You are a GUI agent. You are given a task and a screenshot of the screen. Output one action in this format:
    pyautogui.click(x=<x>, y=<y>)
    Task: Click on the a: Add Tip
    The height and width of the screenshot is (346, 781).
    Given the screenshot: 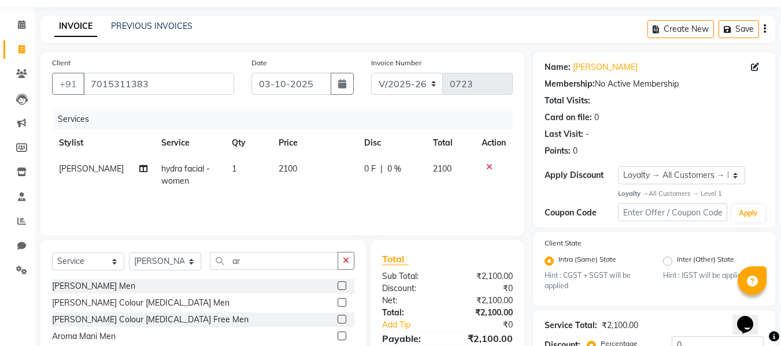 What is the action you would take?
    pyautogui.click(x=416, y=325)
    